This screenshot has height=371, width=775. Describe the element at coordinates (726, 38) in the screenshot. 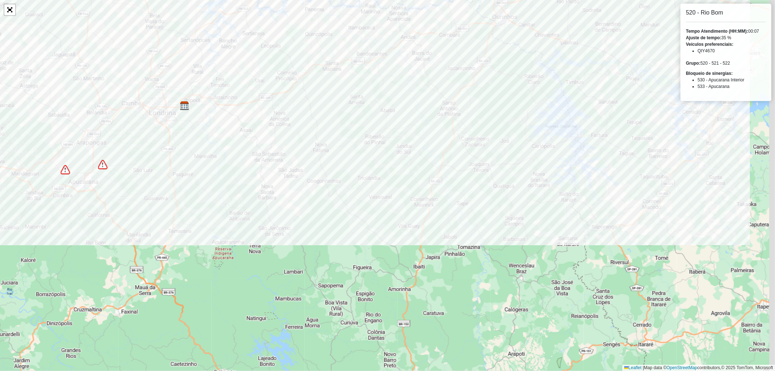

I see `div: 35 %` at that location.